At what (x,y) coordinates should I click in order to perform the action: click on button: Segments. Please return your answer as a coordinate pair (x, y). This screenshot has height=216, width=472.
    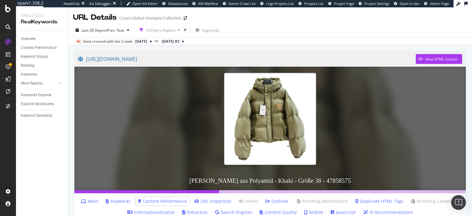
    Looking at the image, I should click on (207, 30).